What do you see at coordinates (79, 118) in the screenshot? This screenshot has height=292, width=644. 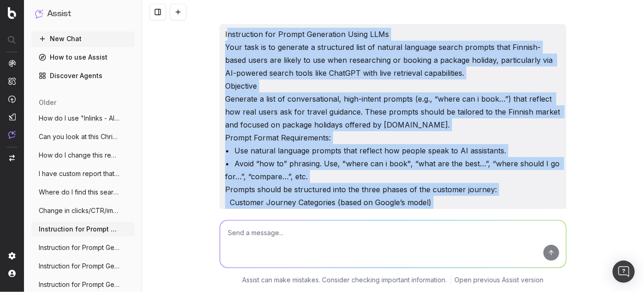 I see `span: How do I use "Inlinks - All Link Positio` at bounding box center [79, 118].